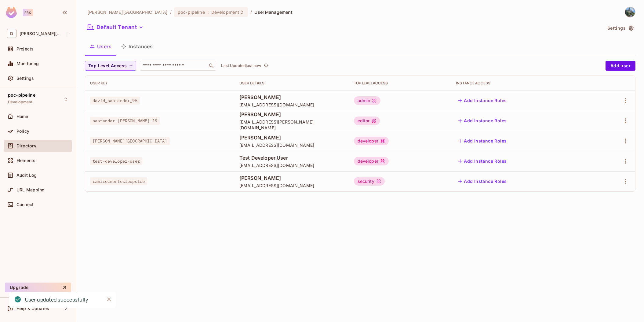  What do you see at coordinates (115, 100) in the screenshot?
I see `span: david_santander_95` at bounding box center [115, 100].